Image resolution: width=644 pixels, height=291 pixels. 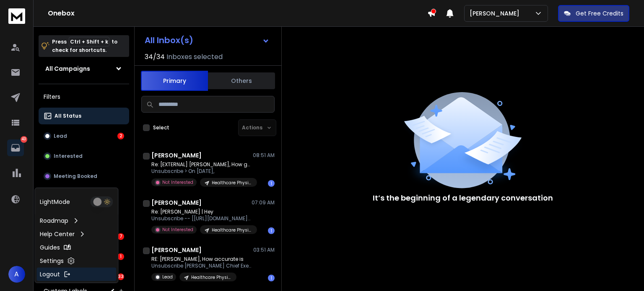 What do you see at coordinates (16, 147) in the screenshot?
I see `a: 43` at bounding box center [16, 147].